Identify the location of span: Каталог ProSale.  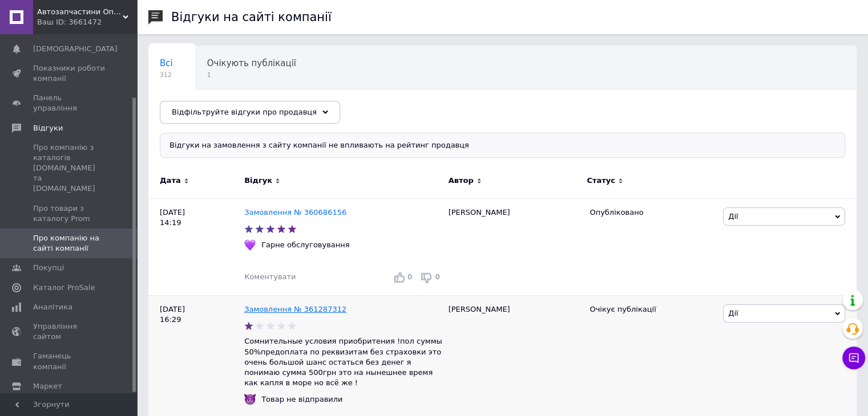
(64, 288).